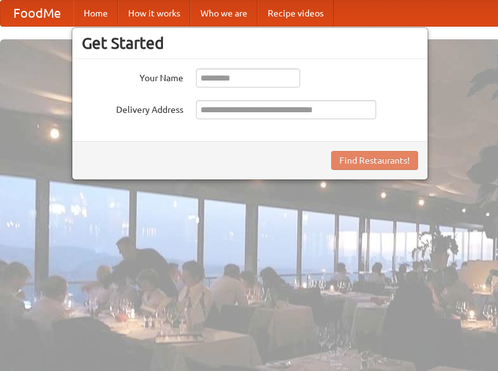  Describe the element at coordinates (374, 161) in the screenshot. I see `button: Find Restaurants!` at that location.